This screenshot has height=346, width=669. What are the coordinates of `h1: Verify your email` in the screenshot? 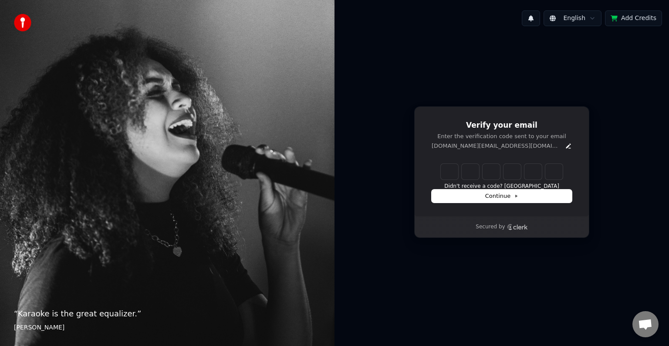 It's located at (501, 125).